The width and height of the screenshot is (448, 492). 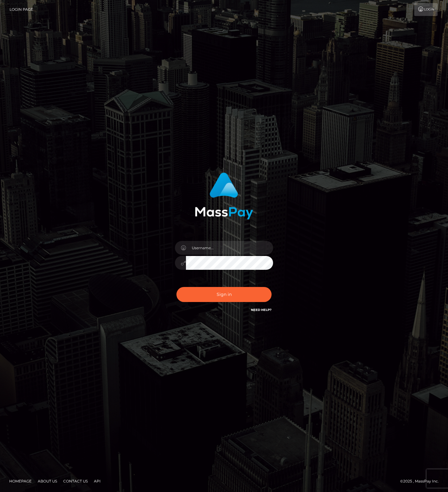 What do you see at coordinates (229, 247) in the screenshot?
I see `input: Username...` at bounding box center [229, 247].